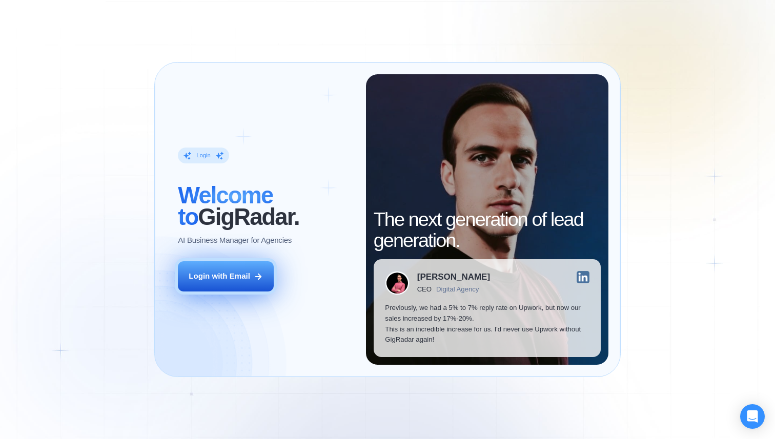 The image size is (775, 439). I want to click on h2: The next generation of lead generation., so click(487, 230).